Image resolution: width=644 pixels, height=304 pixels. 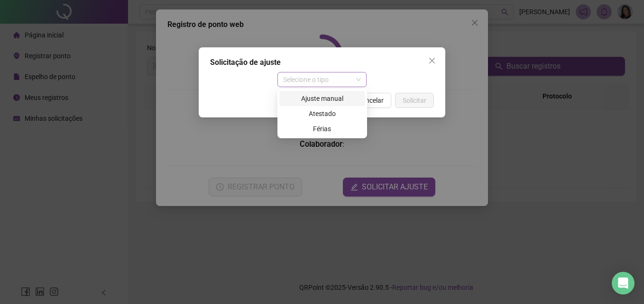 What do you see at coordinates (414, 101) in the screenshot?
I see `button: Solicitar` at bounding box center [414, 101].